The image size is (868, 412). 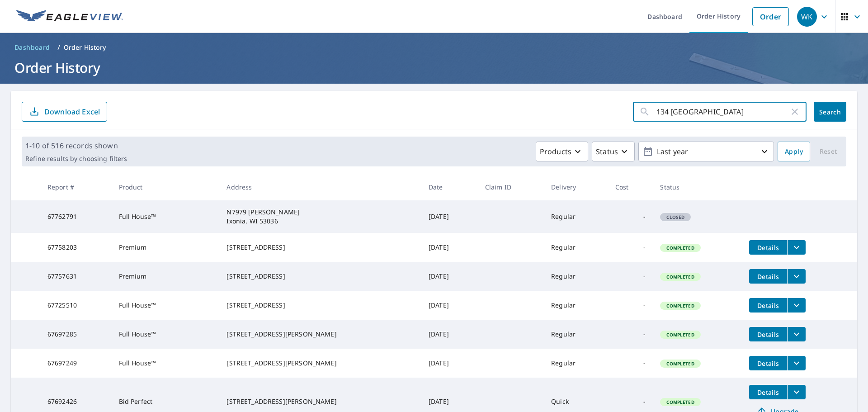 What do you see at coordinates (807, 17) in the screenshot?
I see `div: WK` at bounding box center [807, 17].